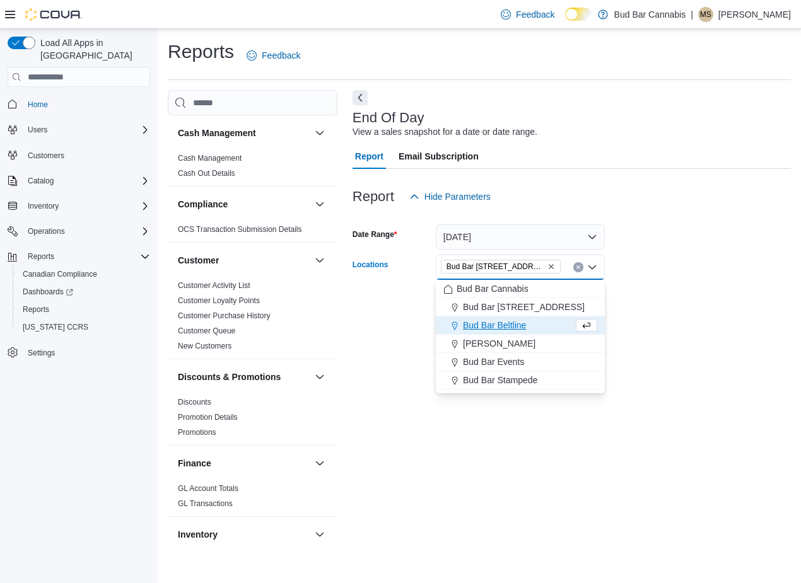 Image resolution: width=801 pixels, height=583 pixels. I want to click on span: Dark Mode, so click(565, 21).